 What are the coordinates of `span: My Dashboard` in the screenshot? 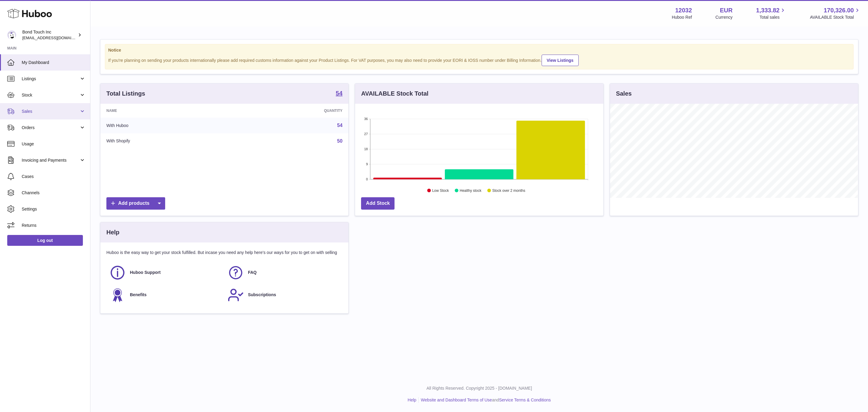 It's located at (54, 62).